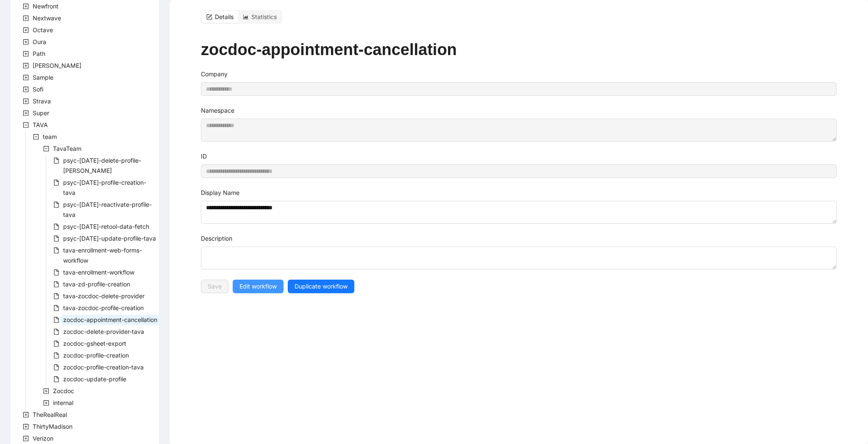 The image size is (868, 444). I want to click on span: Nextwave, so click(46, 18).